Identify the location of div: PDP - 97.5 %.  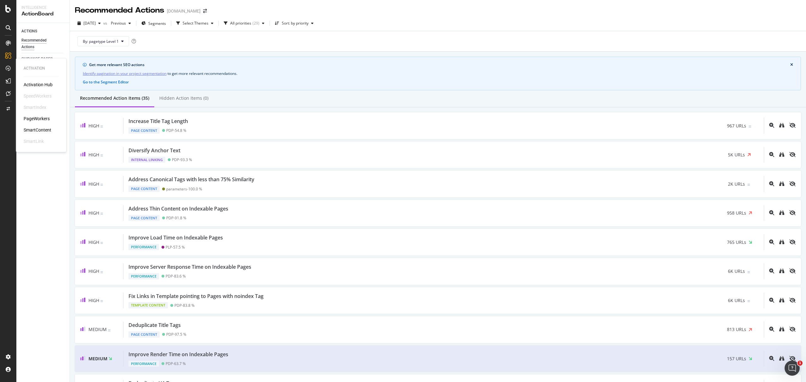
(176, 334).